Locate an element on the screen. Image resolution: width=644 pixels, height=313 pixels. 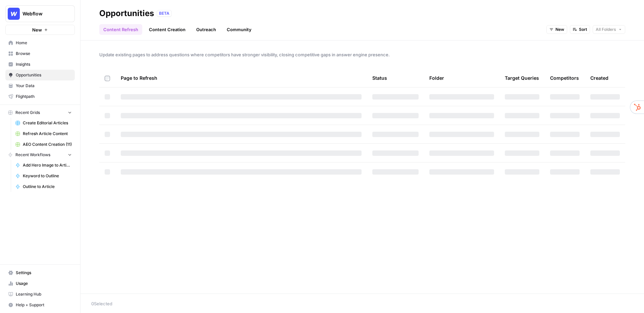
span: Refresh Article Content is located at coordinates (47, 134).